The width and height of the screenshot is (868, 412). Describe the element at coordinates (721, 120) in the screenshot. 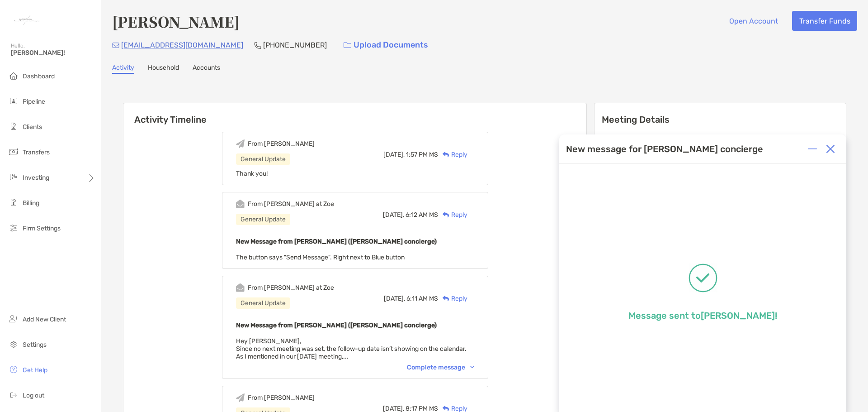

I see `p: Meeting Details` at that location.